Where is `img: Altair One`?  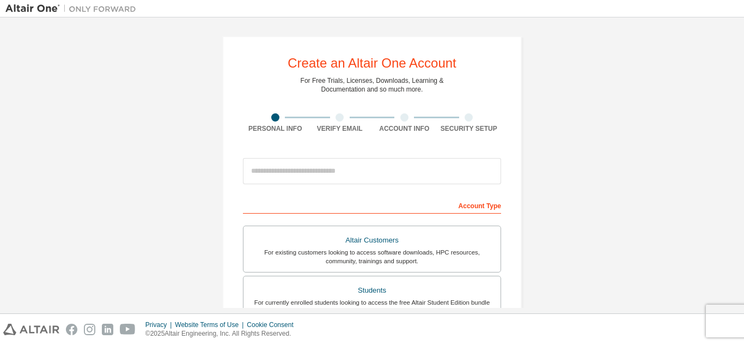 img: Altair One is located at coordinates (74, 9).